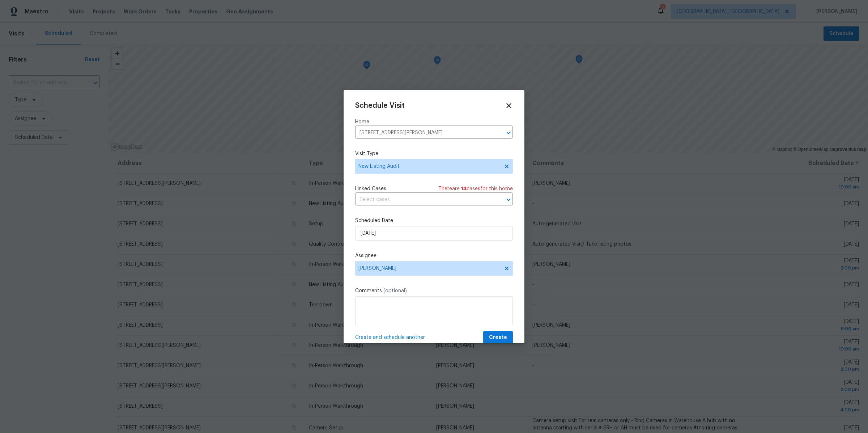 The height and width of the screenshot is (433, 868). I want to click on span: Close, so click(509, 105).